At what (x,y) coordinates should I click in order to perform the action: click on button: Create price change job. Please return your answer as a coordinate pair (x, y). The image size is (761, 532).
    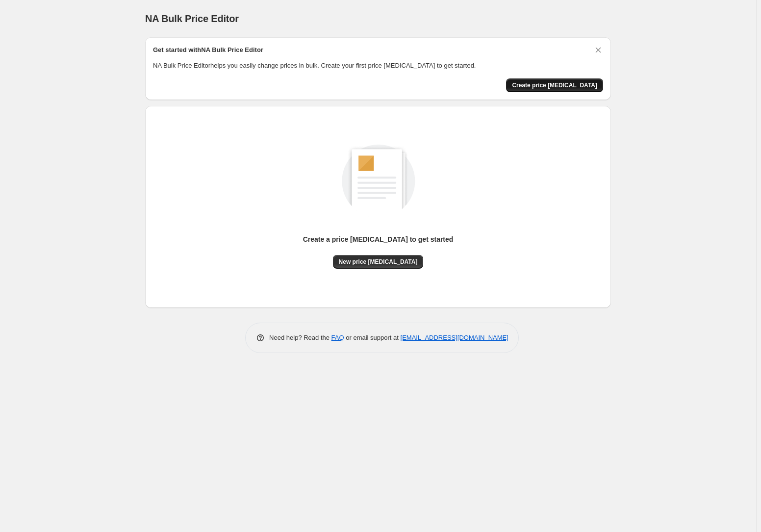
    Looking at the image, I should click on (555, 85).